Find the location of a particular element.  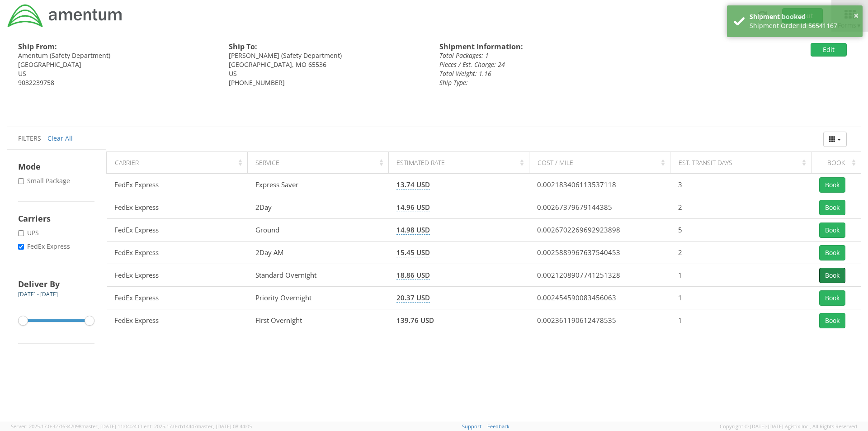

div: Columns is located at coordinates (835, 139).